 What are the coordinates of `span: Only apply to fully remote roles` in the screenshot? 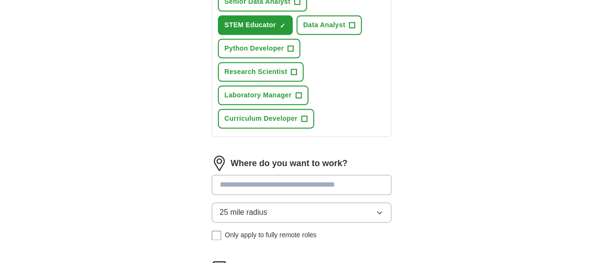 It's located at (271, 235).